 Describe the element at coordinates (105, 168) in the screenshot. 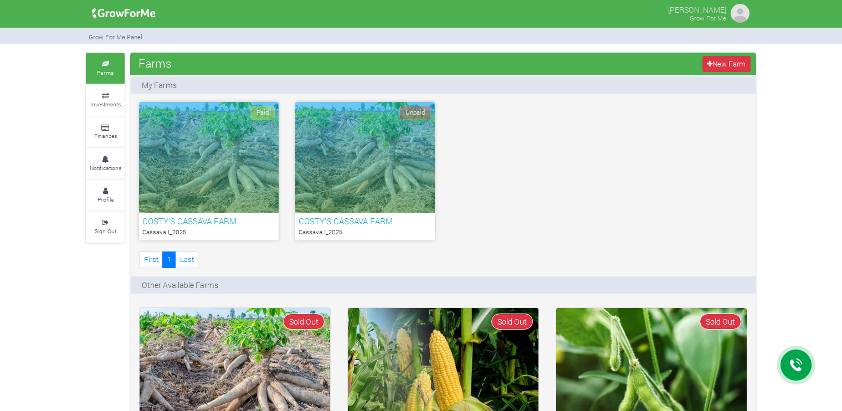

I see `small: Notifications` at that location.